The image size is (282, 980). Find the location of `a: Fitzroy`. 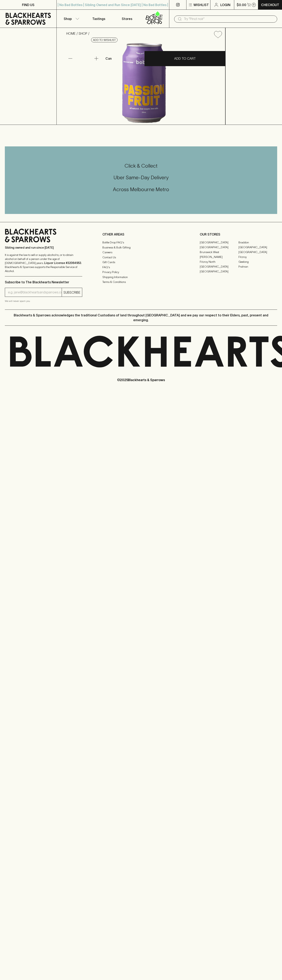

a: Fitzroy is located at coordinates (258, 257).